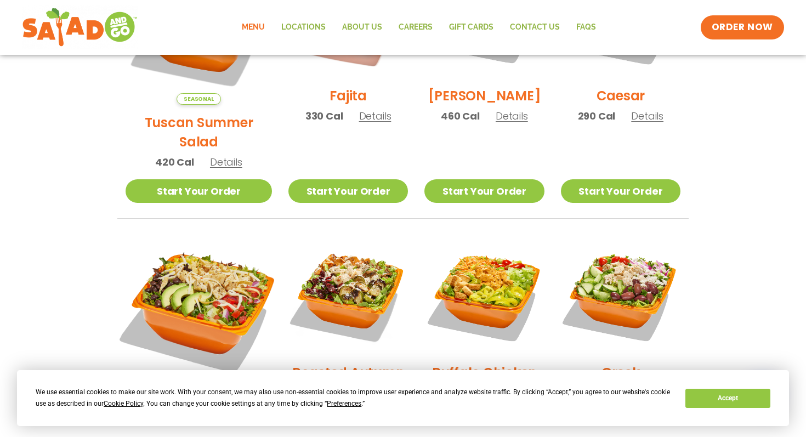 Image resolution: width=806 pixels, height=437 pixels. I want to click on img: Product photo for Buffalo Chicken Salad, so click(484, 295).